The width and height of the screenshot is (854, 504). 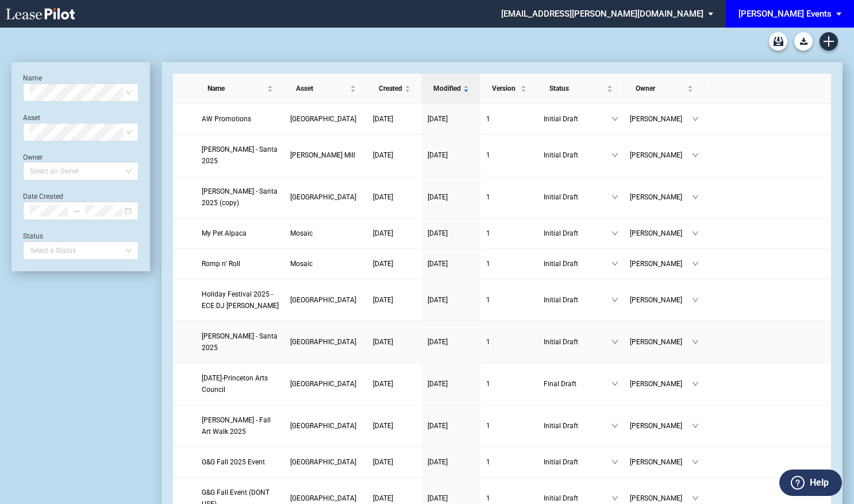 What do you see at coordinates (390, 89) in the screenshot?
I see `span: Created` at bounding box center [390, 89].